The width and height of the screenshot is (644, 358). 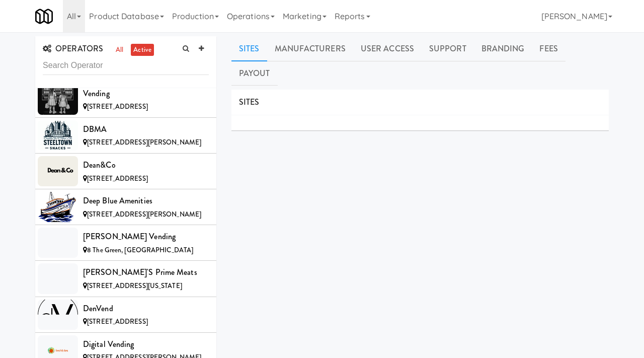 I want to click on div: Digital Vending, so click(x=146, y=344).